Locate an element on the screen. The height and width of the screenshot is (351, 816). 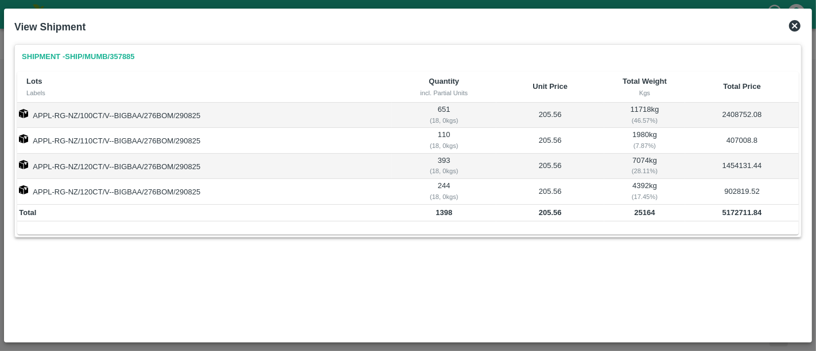
a: Shipment -SHIP/MUMB/357885 is located at coordinates (78, 57).